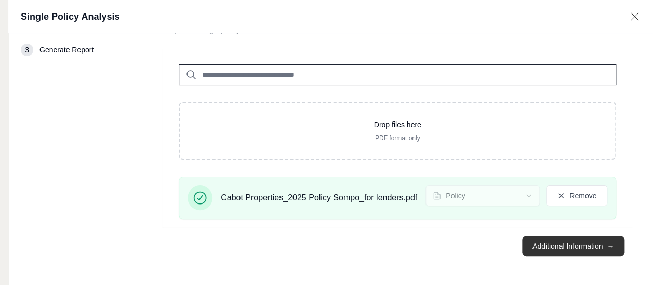 The height and width of the screenshot is (285, 653). Describe the element at coordinates (70, 17) in the screenshot. I see `h1: Single Policy Analysis` at that location.